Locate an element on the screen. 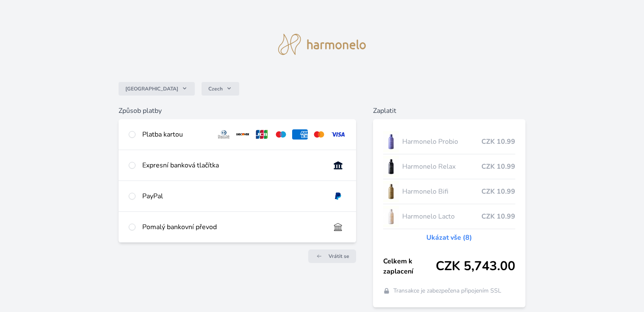  button: Czech is located at coordinates (220, 89).